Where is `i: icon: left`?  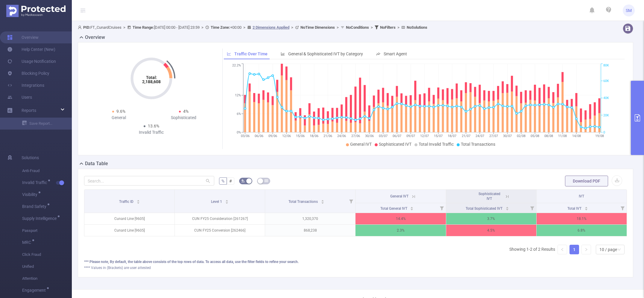 i: icon: left is located at coordinates (562, 249).